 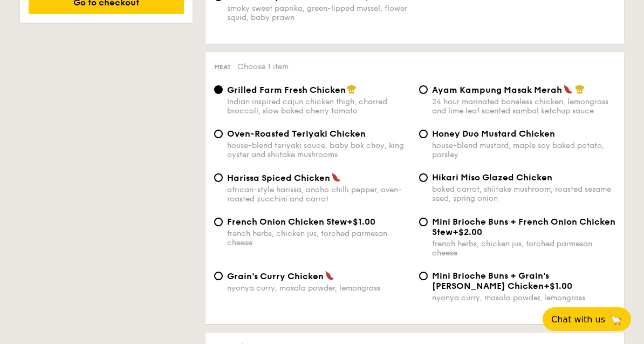 I want to click on div: Indian inspired cajun chicken thigh, charred broccoli, slow baked cherry tomato, so click(x=319, y=106).